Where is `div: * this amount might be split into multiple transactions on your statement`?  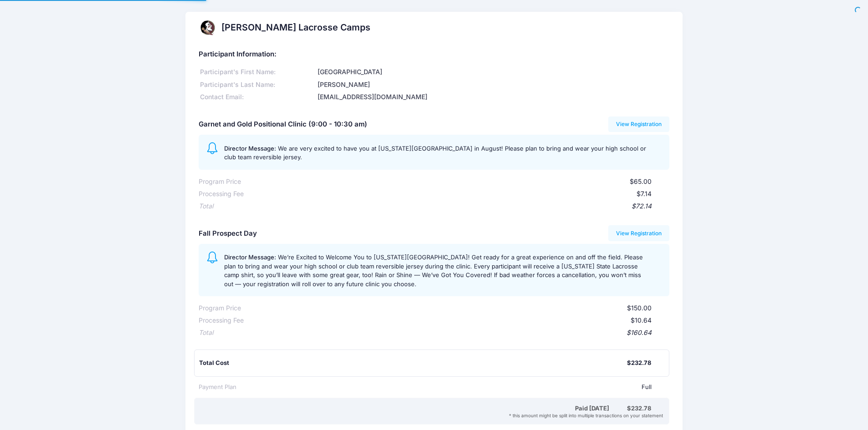 div: * this amount might be split into multiple transactions on your statement is located at coordinates (431, 416).